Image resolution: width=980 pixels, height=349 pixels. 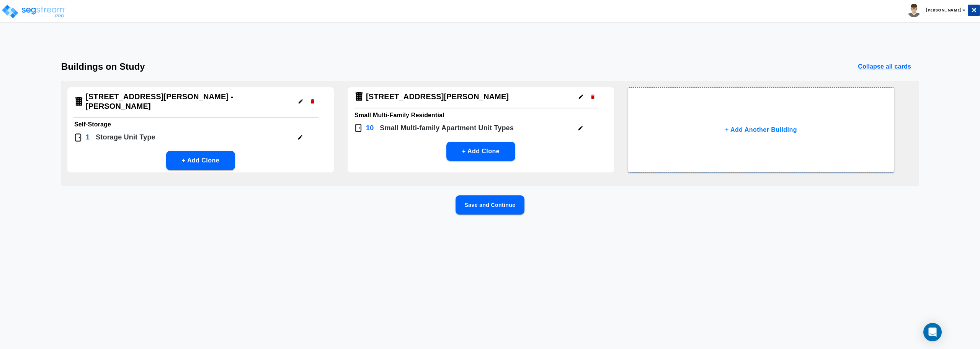 I want to click on button: + Add Another Building, so click(x=761, y=129).